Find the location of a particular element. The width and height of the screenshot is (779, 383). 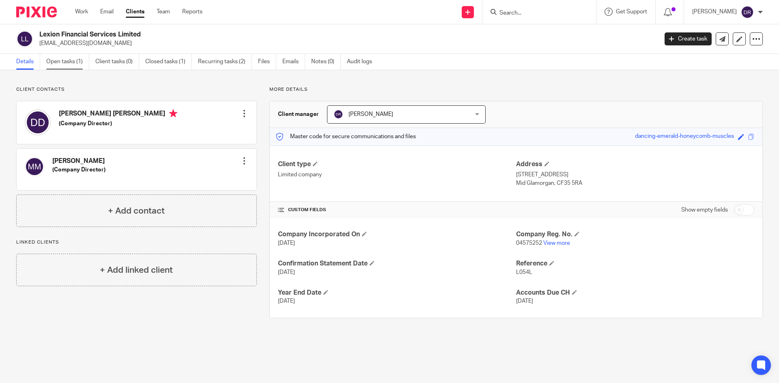

a: Client tasks (0) is located at coordinates (117, 62).